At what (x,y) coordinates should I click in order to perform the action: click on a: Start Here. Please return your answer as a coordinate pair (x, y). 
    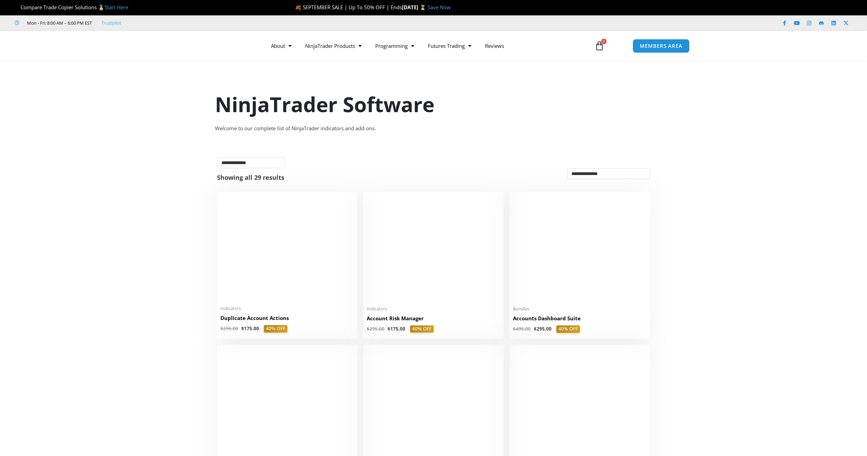
    Looking at the image, I should click on (116, 7).